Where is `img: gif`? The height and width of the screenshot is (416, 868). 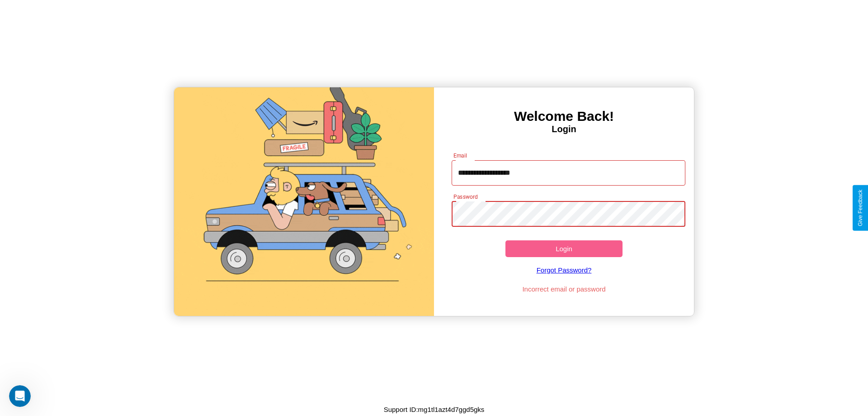 img: gif is located at coordinates (304, 201).